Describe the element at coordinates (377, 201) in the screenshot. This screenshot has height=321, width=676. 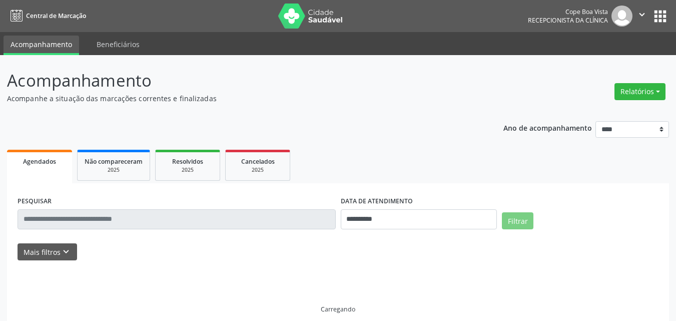
I see `label: DATA DE ATENDIMENTO` at that location.